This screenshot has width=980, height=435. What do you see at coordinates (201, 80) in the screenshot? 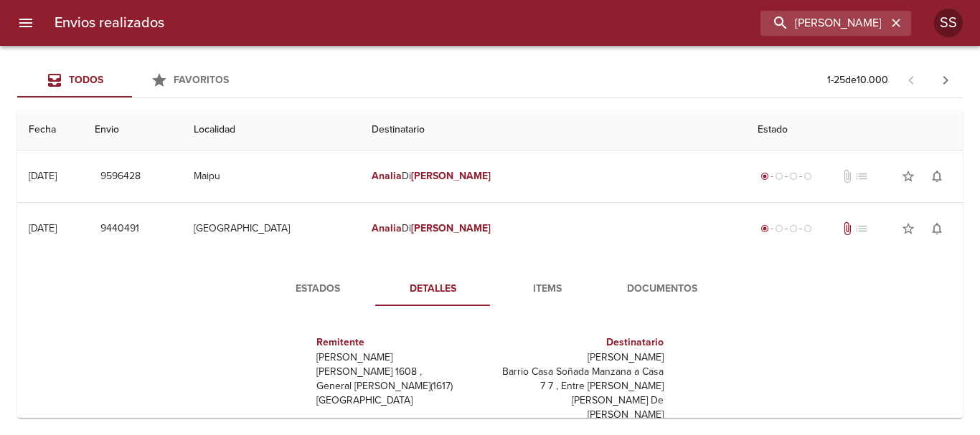
I see `span: Favoritos` at bounding box center [201, 80].